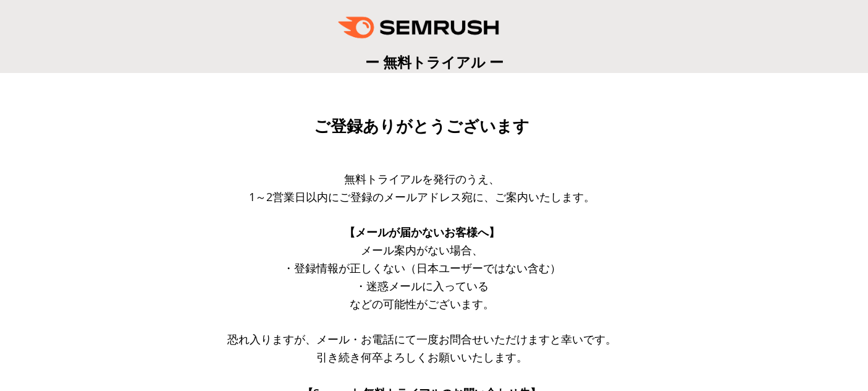 The height and width of the screenshot is (391, 868). What do you see at coordinates (422, 196) in the screenshot?
I see `span: 1～2営業日以内にご登録のメールアドレス宛に、ご案内いたします。` at bounding box center [422, 196].